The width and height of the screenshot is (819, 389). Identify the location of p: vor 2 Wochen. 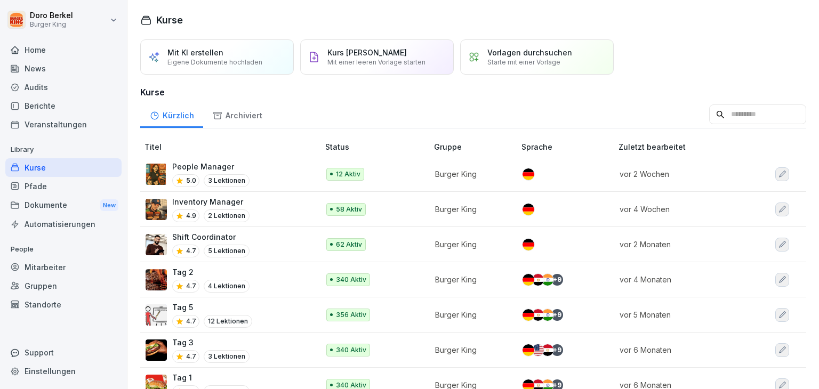
(682, 174).